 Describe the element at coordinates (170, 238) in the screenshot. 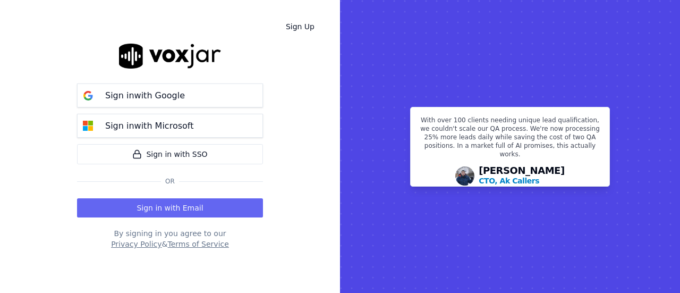

I see `div: By signing in you agree to our &` at that location.